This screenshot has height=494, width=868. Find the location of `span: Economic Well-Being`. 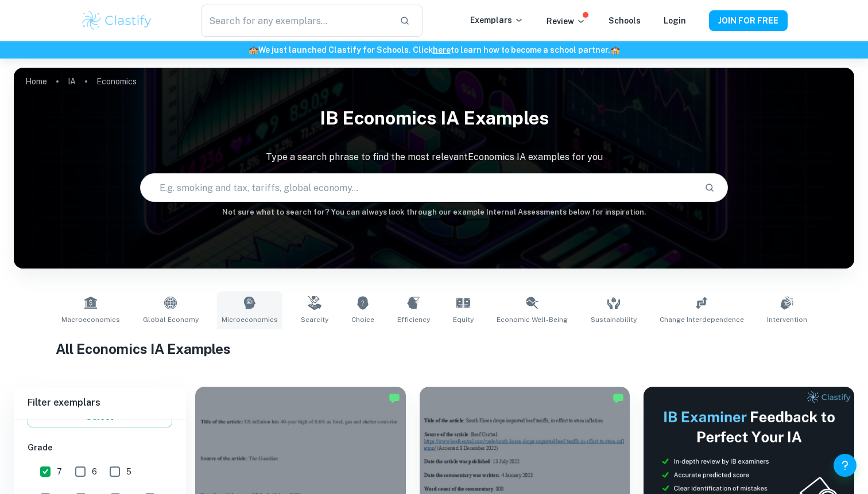

span: Economic Well-Being is located at coordinates (532, 320).